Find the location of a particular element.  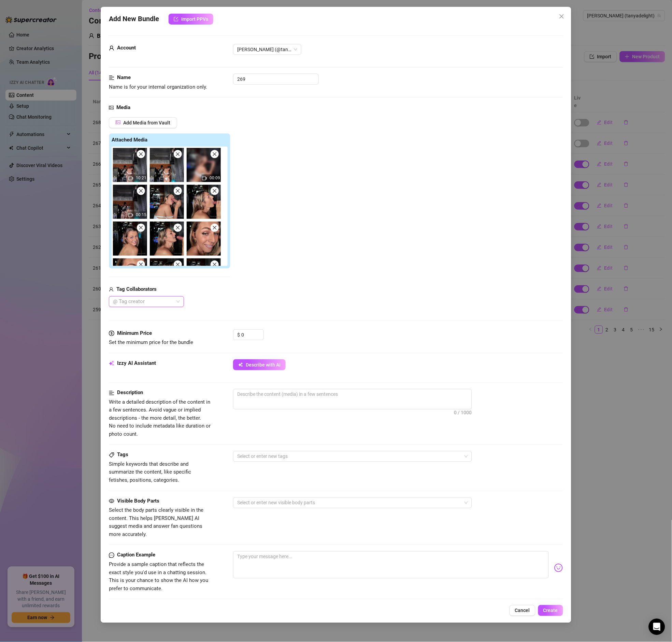

button: Close is located at coordinates (561, 16).